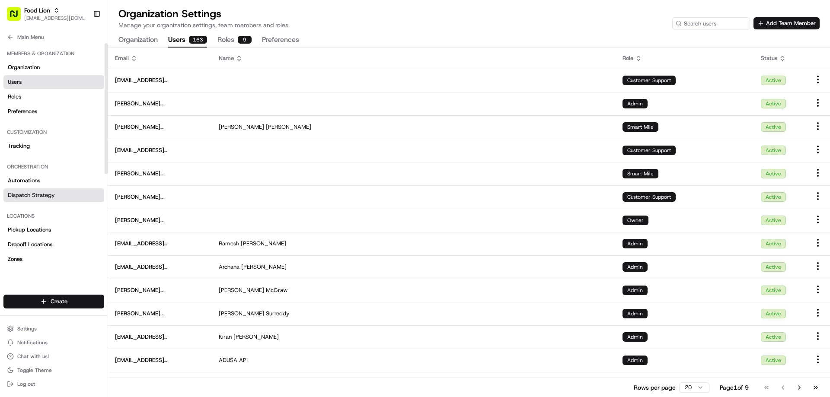 This screenshot has height=397, width=830. I want to click on span: Settings, so click(27, 329).